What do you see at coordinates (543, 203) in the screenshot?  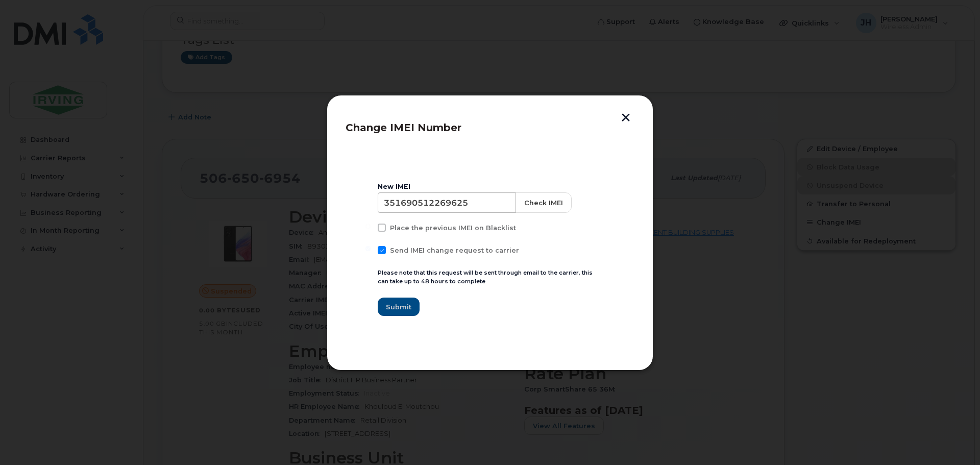 I see `button: Check IMEI` at bounding box center [543, 203].